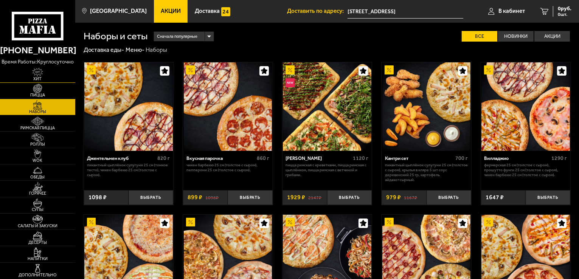 Image resolution: width=579 pixels, height=279 pixels. Describe the element at coordinates (263, 158) in the screenshot. I see `span: 860 г` at that location.